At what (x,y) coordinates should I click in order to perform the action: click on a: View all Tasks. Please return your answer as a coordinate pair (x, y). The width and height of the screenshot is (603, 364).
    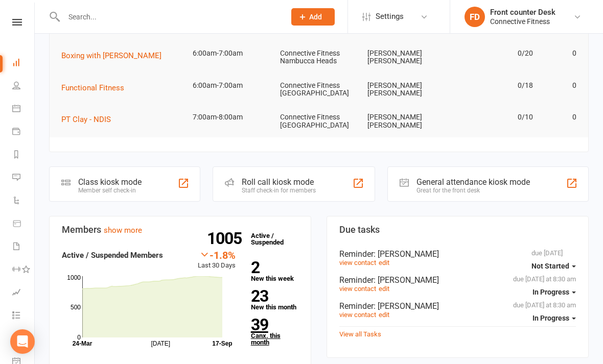
    Looking at the image, I should click on (361, 334).